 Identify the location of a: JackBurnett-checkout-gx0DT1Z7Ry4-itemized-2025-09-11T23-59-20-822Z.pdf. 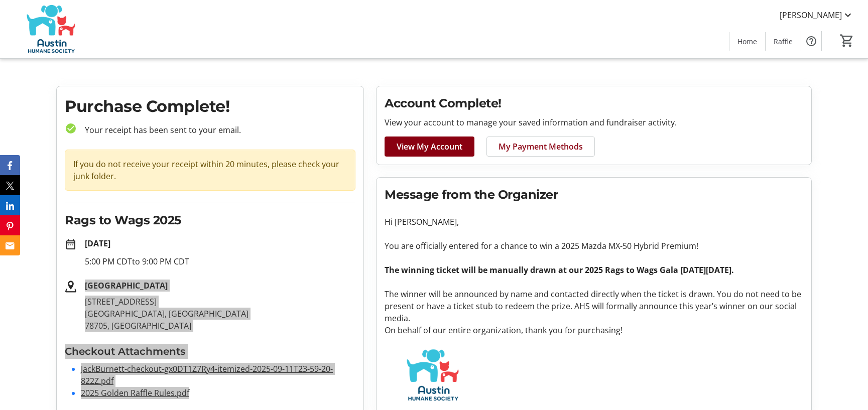
(207, 375).